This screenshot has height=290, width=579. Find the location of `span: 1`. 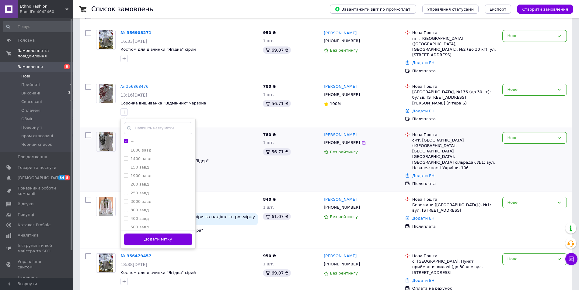

span: 1 is located at coordinates (73, 119).